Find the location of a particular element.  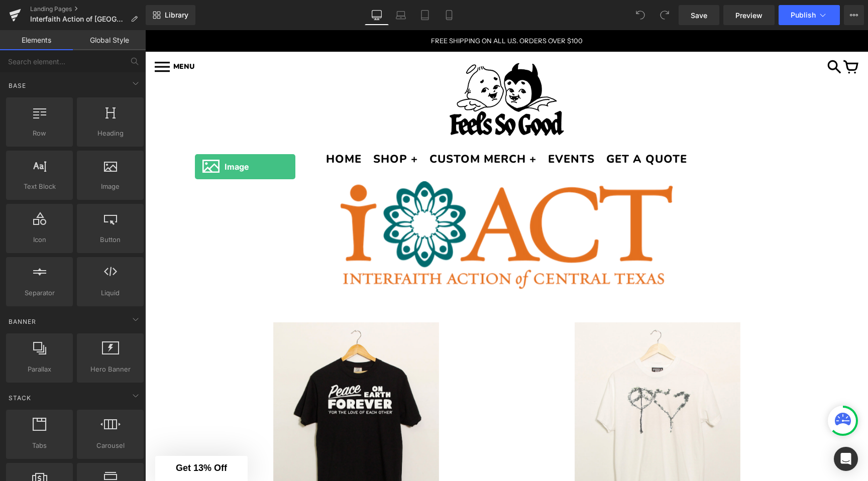

span: Preview is located at coordinates (749, 15).